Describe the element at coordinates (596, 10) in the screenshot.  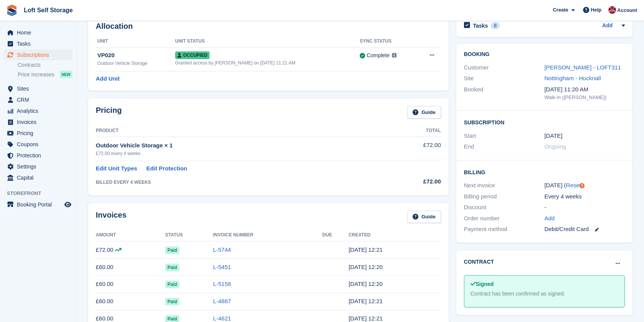
I see `span: Help` at that location.